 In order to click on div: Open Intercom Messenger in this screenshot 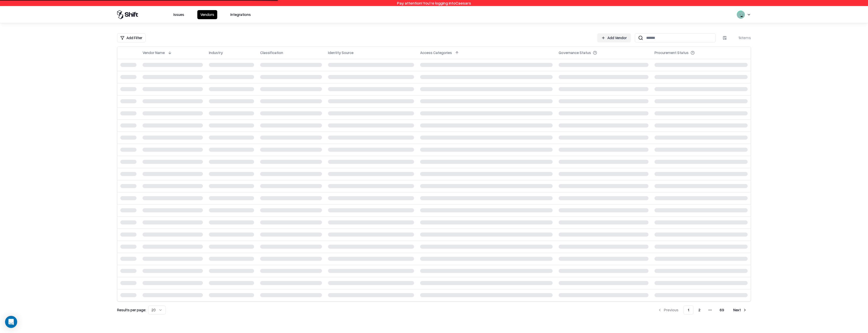, I will do `click(11, 322)`.